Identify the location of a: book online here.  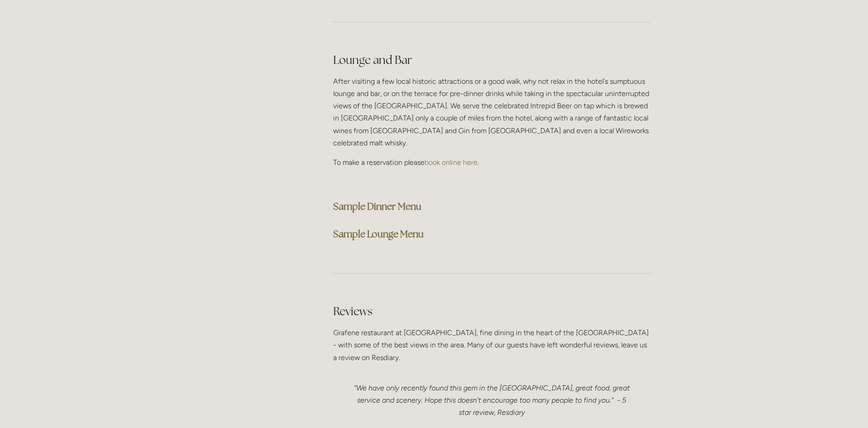
(451, 162).